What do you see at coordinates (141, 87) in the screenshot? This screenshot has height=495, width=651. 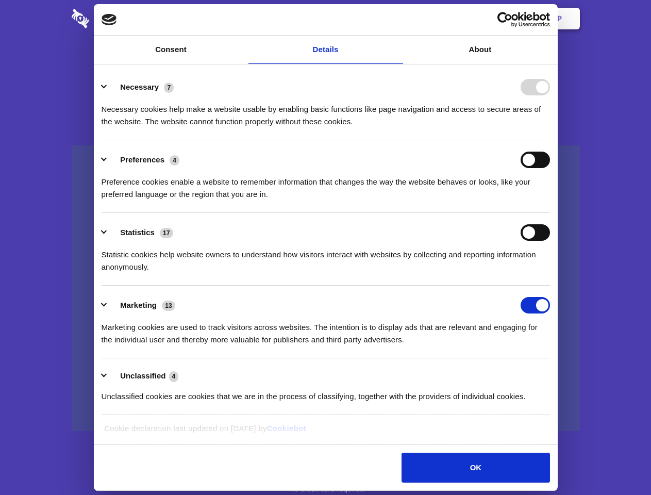 I see `button: Necessary (7)` at bounding box center [141, 87].